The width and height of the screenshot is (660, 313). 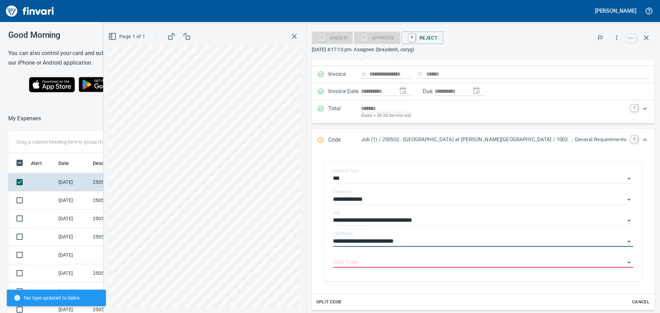 What do you see at coordinates (67, 142) in the screenshot?
I see `p: Drag a column heading here to group the table` at bounding box center [67, 142].